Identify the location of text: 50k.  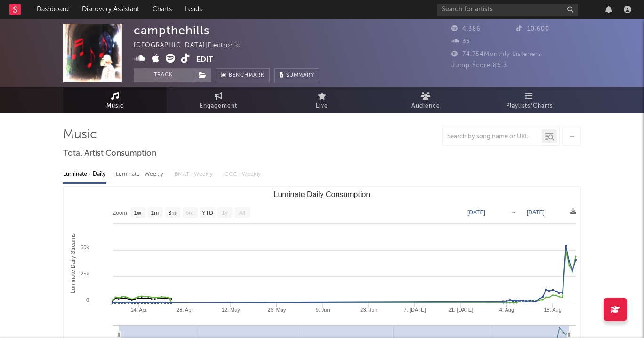
(84, 247).